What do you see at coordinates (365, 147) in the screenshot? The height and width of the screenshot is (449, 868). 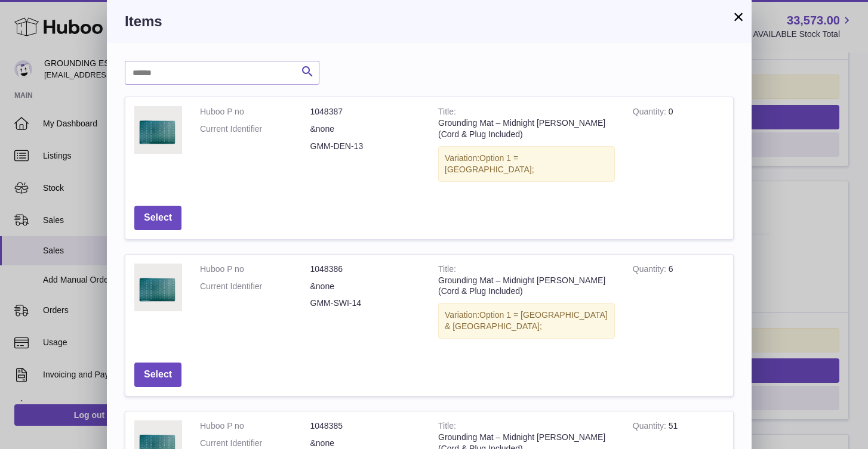 I see `dd: GMM-DEN-13` at bounding box center [365, 147].